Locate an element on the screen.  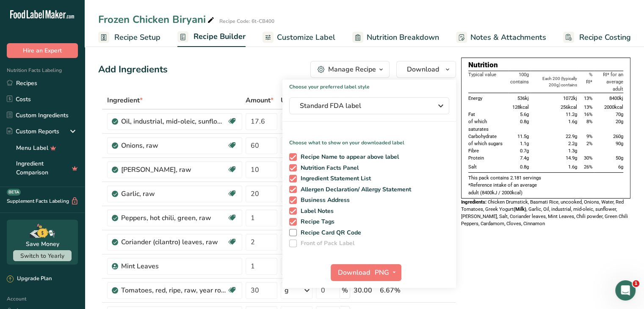
div: Recipe Code: 6t-CB400 is located at coordinates (247, 21).